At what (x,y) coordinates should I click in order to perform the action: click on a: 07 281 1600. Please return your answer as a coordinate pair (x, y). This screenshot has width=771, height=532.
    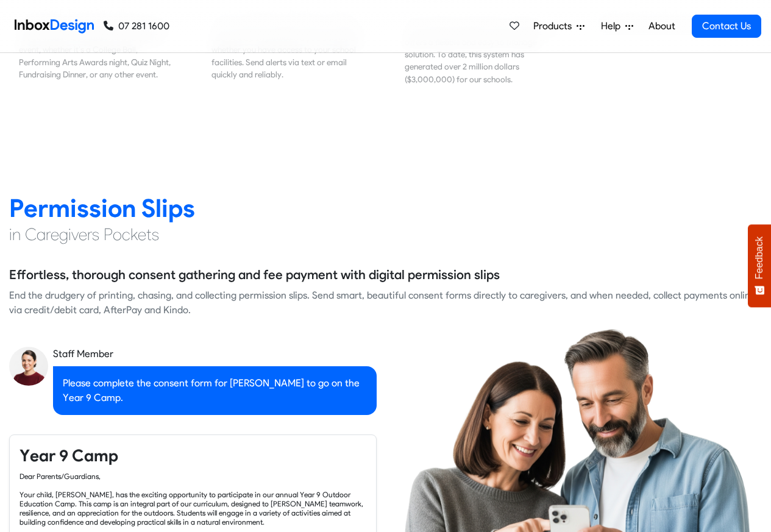
    Looking at the image, I should click on (136, 26).